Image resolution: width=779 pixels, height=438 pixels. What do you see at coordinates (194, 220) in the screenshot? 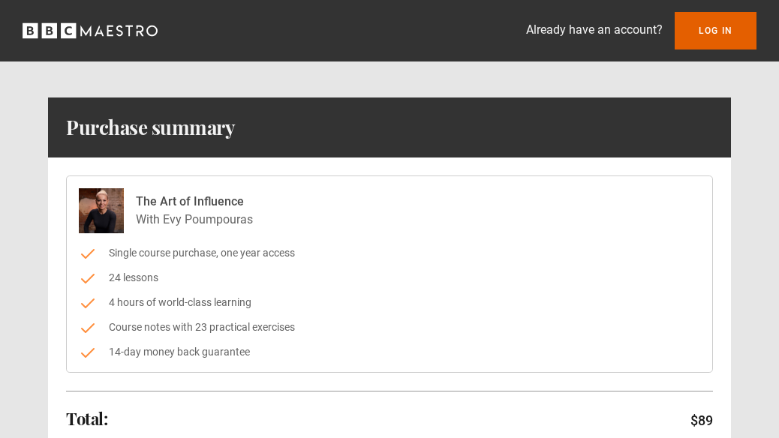
I see `p: With Evy Poumpouras` at bounding box center [194, 220].